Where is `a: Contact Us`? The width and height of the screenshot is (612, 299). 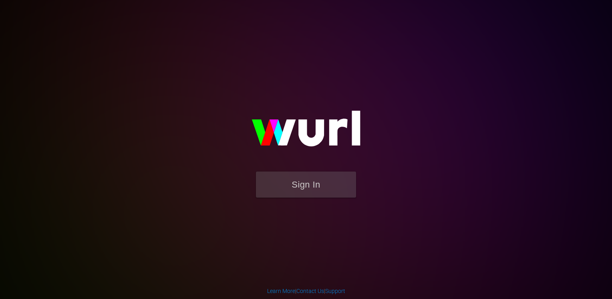
a: Contact Us is located at coordinates (310, 291).